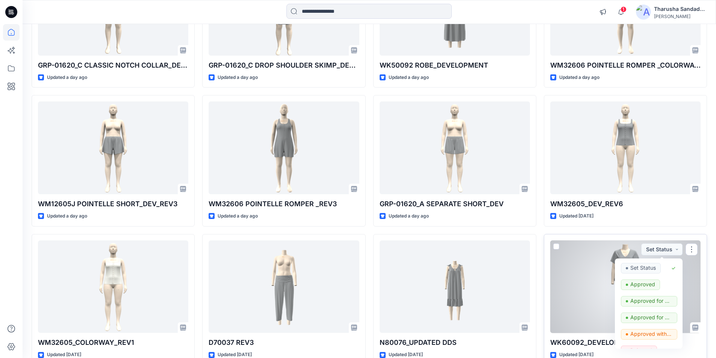 This screenshot has width=716, height=358. Describe the element at coordinates (643, 268) in the screenshot. I see `p: Set Status` at that location.